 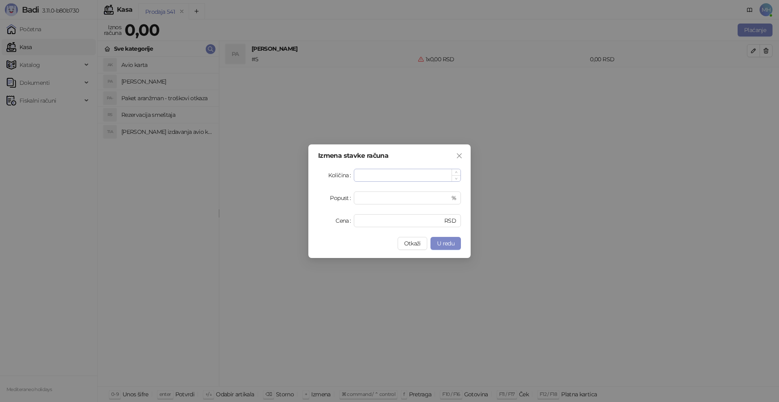 I want to click on span: Zatvori, so click(x=459, y=156).